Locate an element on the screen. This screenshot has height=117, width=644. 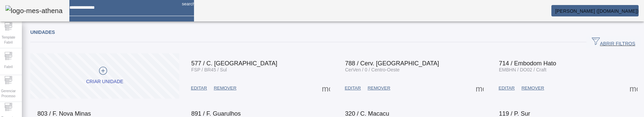
span: 714 / Embodom Hato is located at coordinates (528, 64).